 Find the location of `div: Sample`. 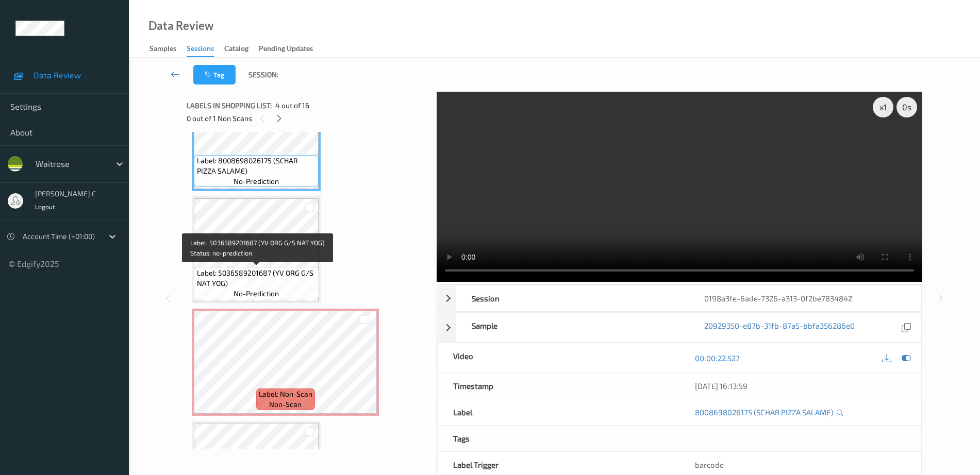

div: Sample is located at coordinates (572, 327).